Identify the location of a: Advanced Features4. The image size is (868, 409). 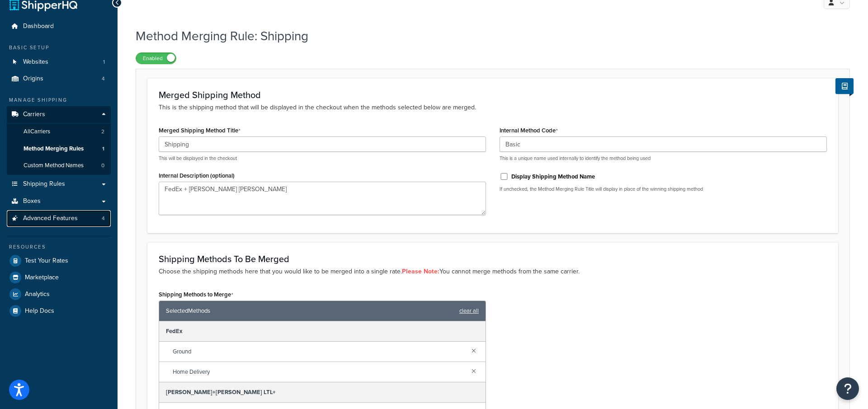
(59, 218).